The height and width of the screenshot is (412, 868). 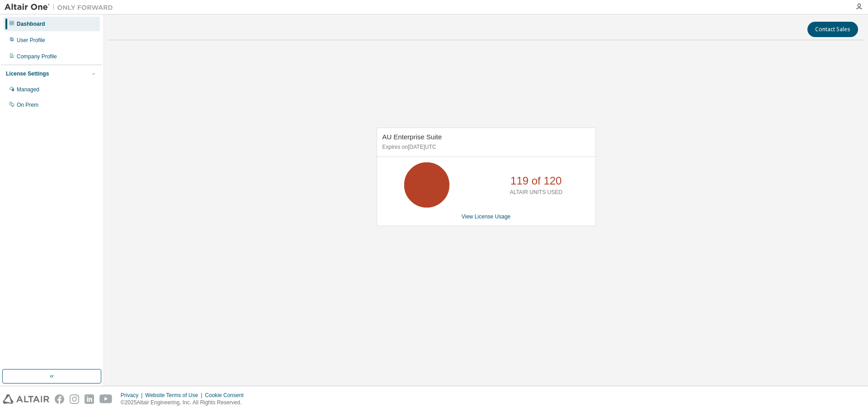 What do you see at coordinates (185, 403) in the screenshot?
I see `p: © 2025 Altair Engineering, Inc. All Rights Reserved.` at bounding box center [185, 403].